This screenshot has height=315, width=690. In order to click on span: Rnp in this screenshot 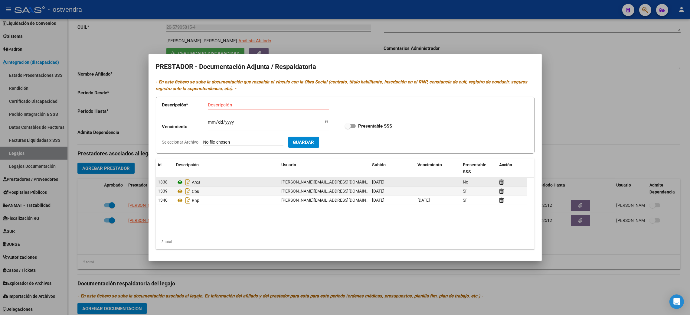, I will do `click(196, 200)`.